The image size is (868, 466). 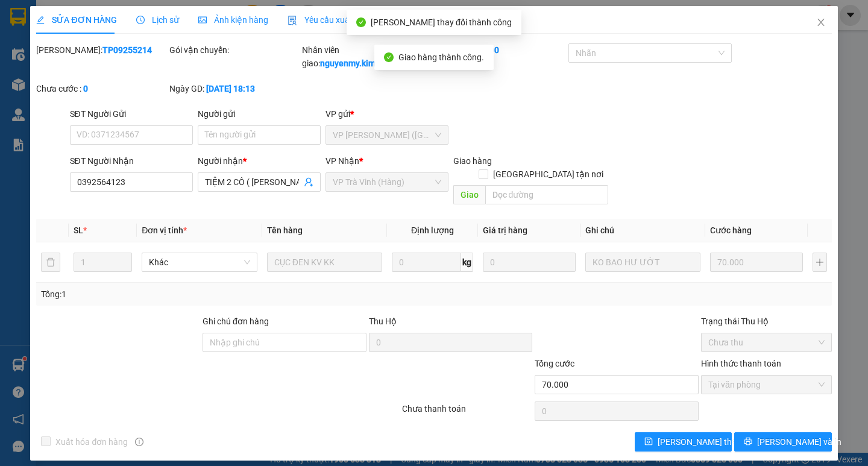 What do you see at coordinates (235, 89) in the screenshot?
I see `div: Ngày GD:` at bounding box center [235, 89].